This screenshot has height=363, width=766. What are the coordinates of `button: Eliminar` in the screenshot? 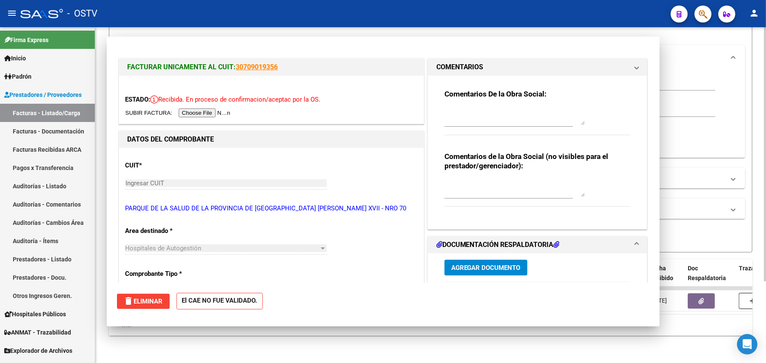 It's located at (143, 302).